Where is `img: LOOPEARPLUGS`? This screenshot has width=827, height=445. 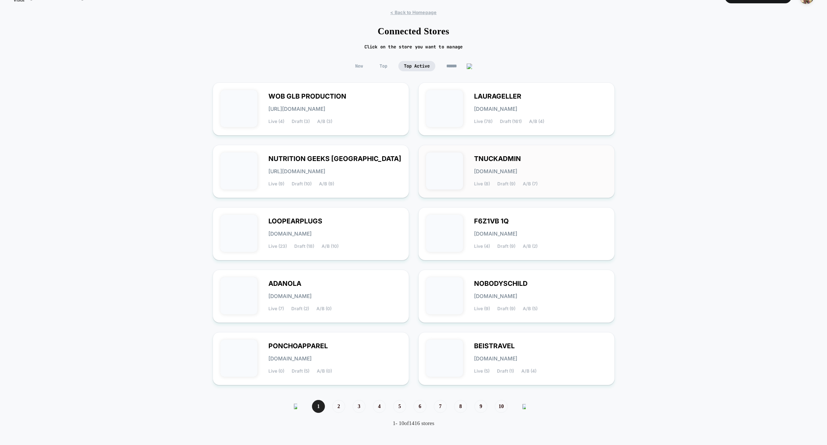 img: LOOPEARPLUGS is located at coordinates (239, 233).